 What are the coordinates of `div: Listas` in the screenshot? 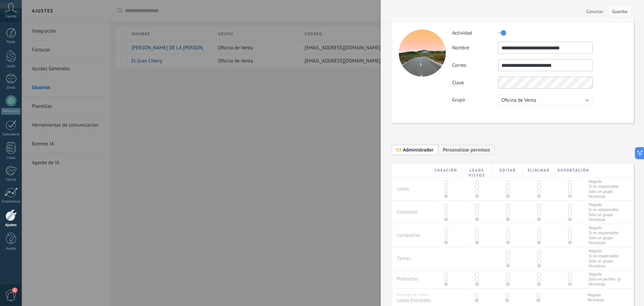 It's located at (11, 158).